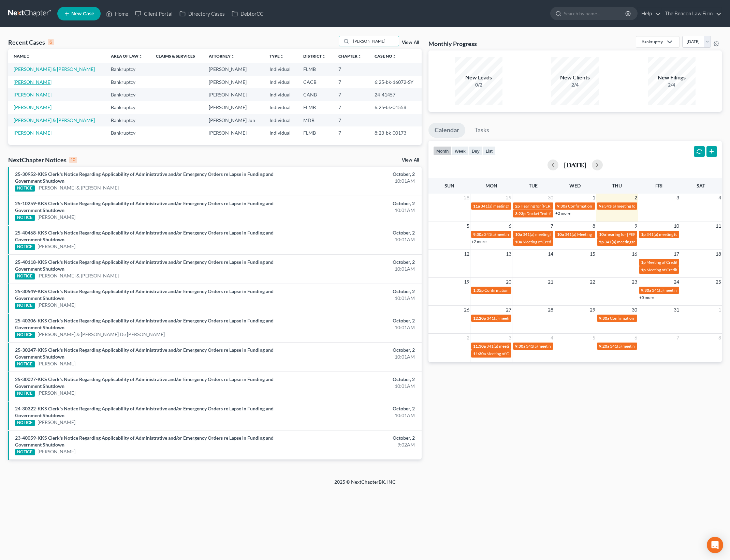 This screenshot has height=560, width=730. I want to click on a: DebtorCC, so click(247, 14).